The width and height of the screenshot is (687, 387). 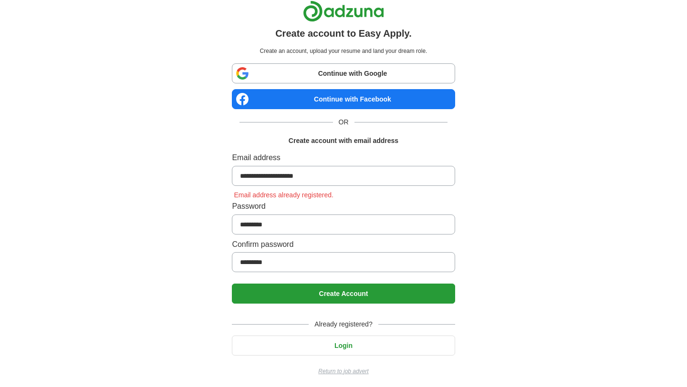 What do you see at coordinates (344, 11) in the screenshot?
I see `img: Adzuna logo` at bounding box center [344, 11].